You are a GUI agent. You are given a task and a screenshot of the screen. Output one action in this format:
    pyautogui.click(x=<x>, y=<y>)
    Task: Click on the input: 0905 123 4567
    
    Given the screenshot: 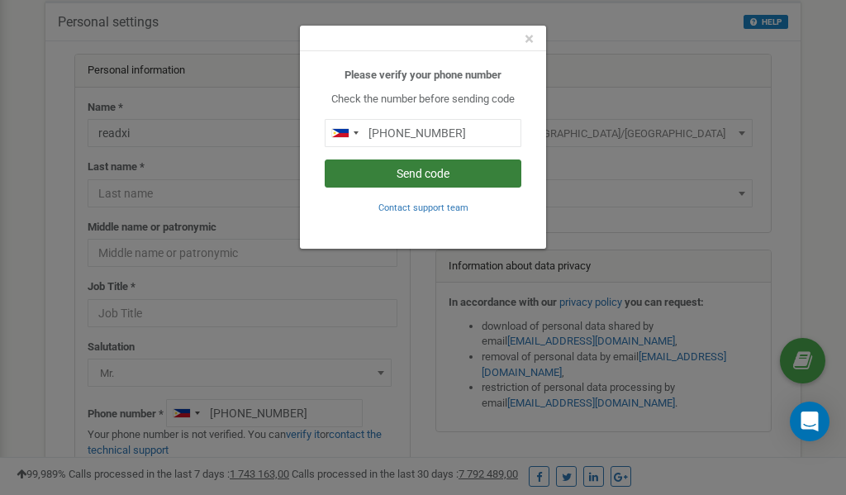 What is the action you would take?
    pyautogui.click(x=423, y=133)
    